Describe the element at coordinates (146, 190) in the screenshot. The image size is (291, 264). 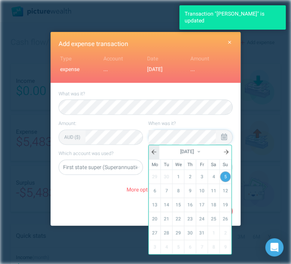
I see `span: More options` at that location.